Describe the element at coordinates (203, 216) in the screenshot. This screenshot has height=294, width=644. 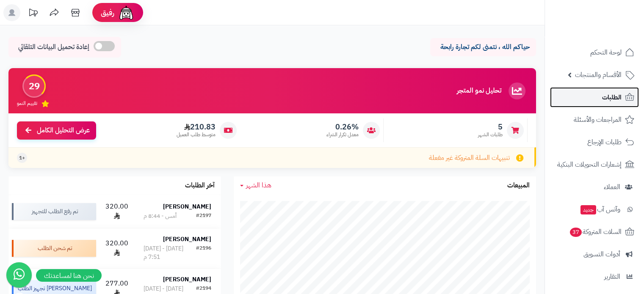
I see `div: #2197` at that location.